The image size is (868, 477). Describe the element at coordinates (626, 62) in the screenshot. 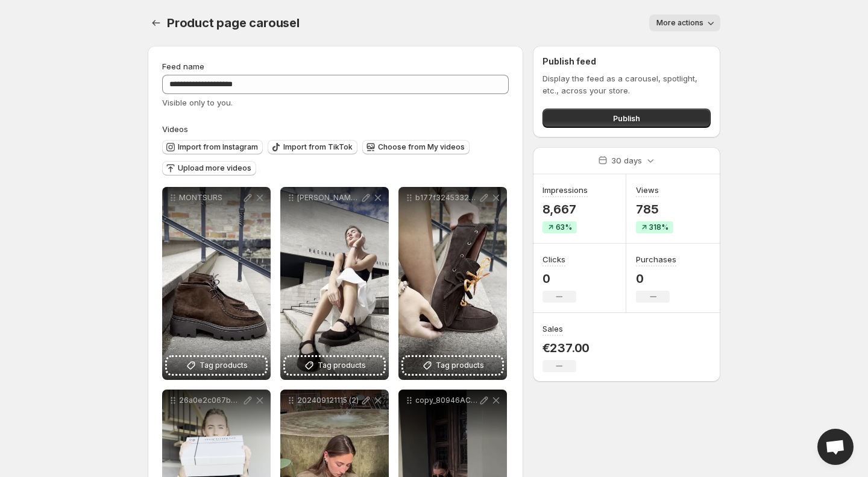

I see `h2: Publish feed` at that location.